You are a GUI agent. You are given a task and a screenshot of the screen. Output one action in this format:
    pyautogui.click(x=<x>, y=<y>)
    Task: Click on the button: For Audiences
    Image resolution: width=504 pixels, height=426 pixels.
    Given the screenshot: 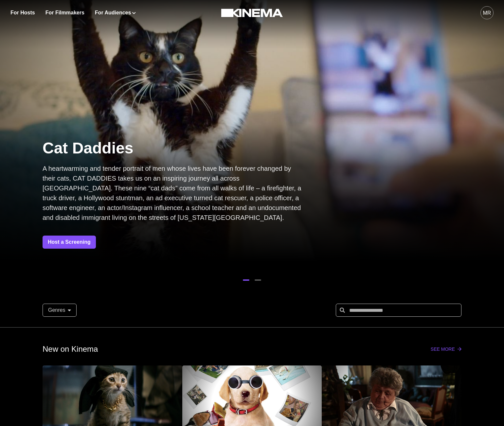 What is the action you would take?
    pyautogui.click(x=115, y=13)
    